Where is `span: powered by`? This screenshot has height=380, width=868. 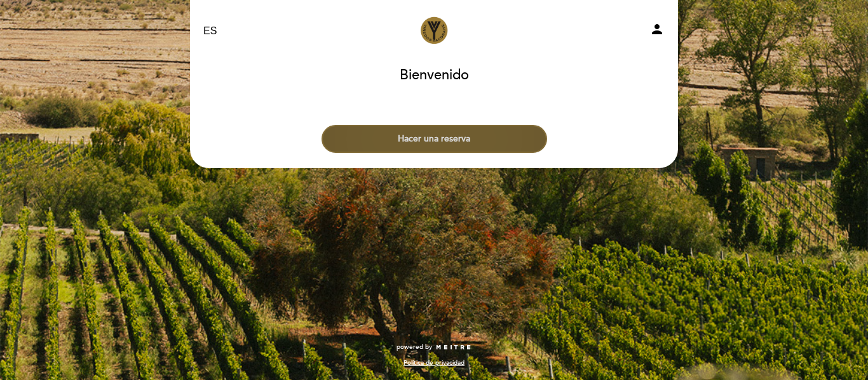 span: powered by is located at coordinates (414, 347).